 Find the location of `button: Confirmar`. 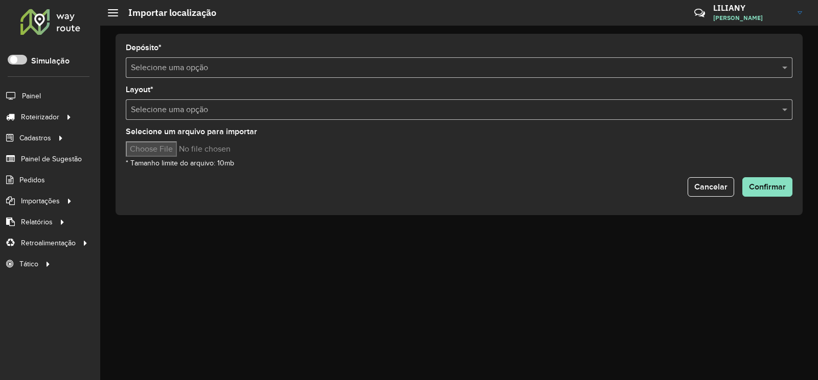

button: Confirmar is located at coordinates (768, 187).